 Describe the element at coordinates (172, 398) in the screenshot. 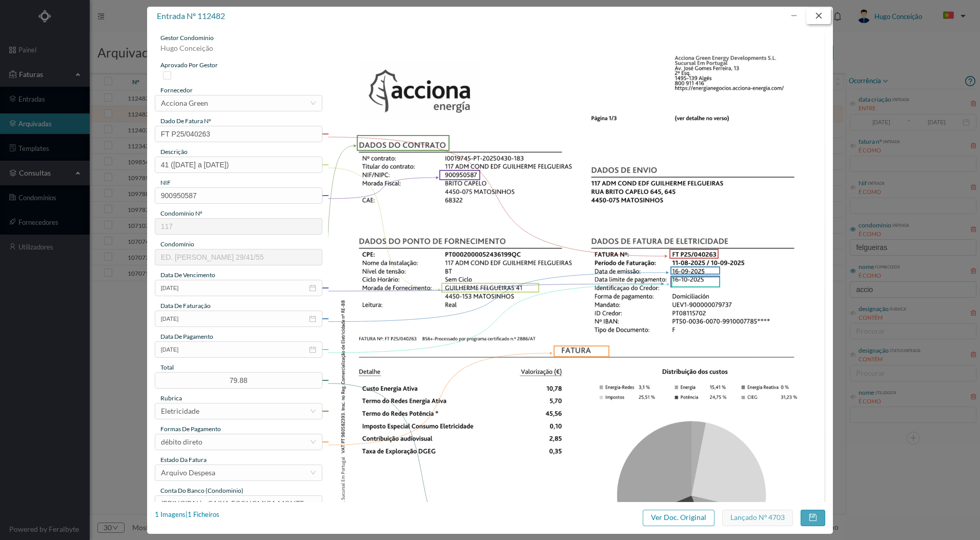

I see `span: rubrica` at that location.